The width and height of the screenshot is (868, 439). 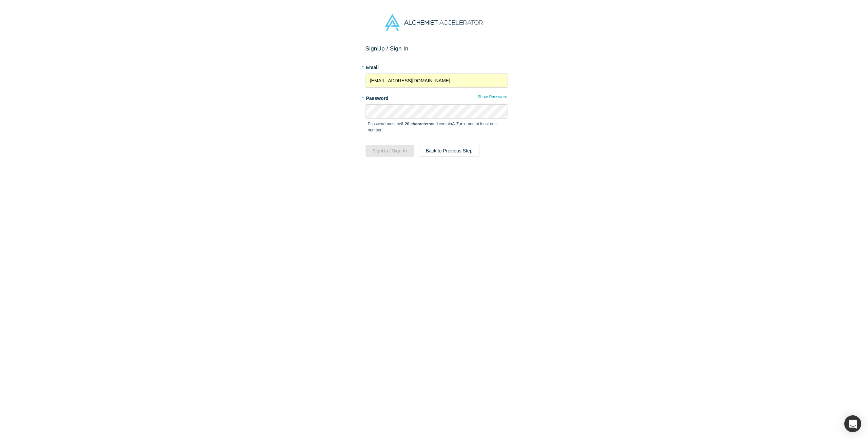 I want to click on img: Alchemist Accelerator Logo, so click(x=434, y=22).